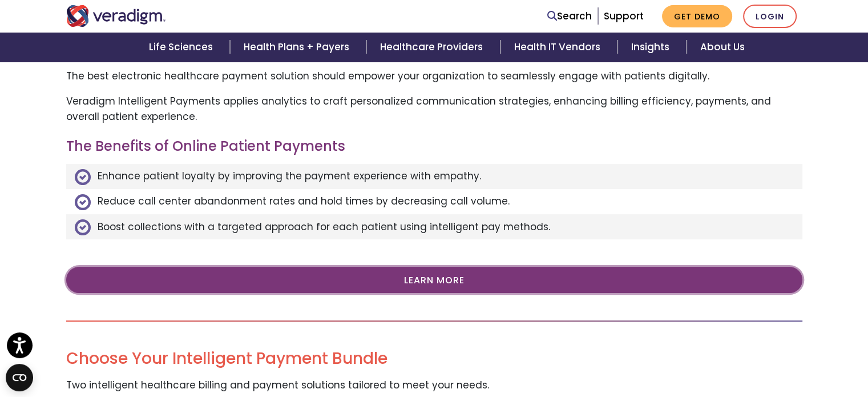 The image size is (868, 397). Describe the element at coordinates (570, 16) in the screenshot. I see `a: Search` at that location.